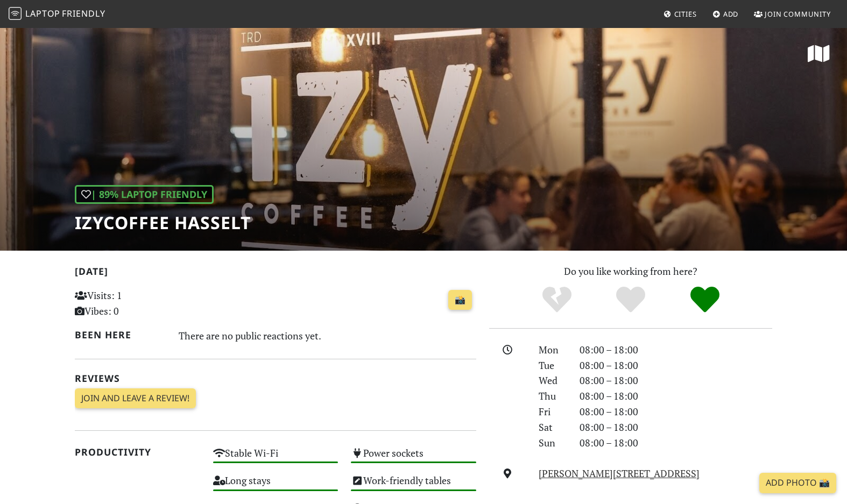 The image size is (847, 504). I want to click on a: Add Photo 📸, so click(798, 483).